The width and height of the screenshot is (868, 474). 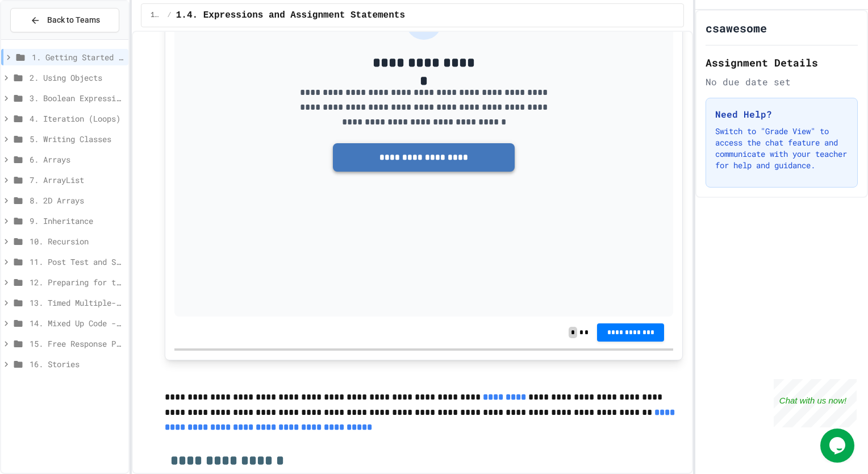 I want to click on span: 16. Stories, so click(x=77, y=363).